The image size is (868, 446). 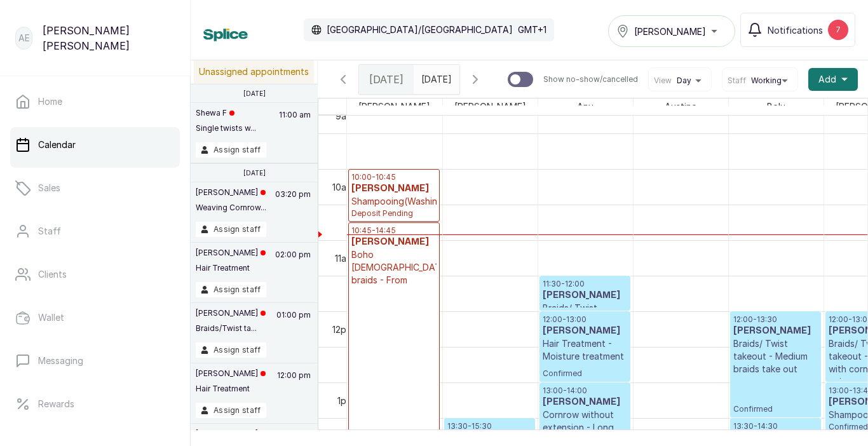 What do you see at coordinates (833, 79) in the screenshot?
I see `button: Add` at bounding box center [833, 79].